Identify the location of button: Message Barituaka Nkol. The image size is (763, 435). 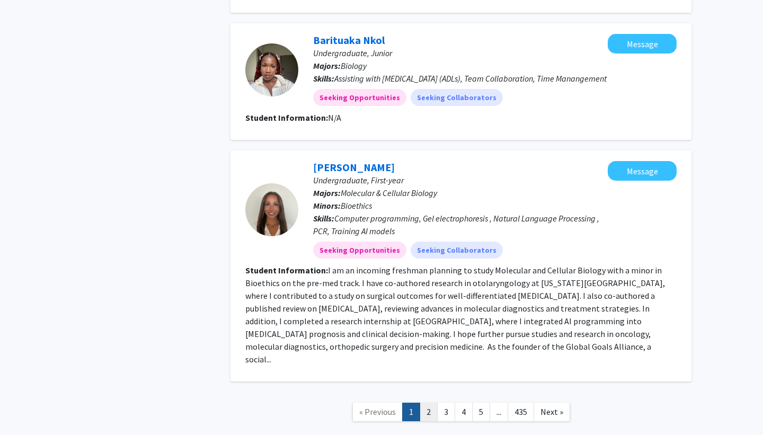
(643, 43).